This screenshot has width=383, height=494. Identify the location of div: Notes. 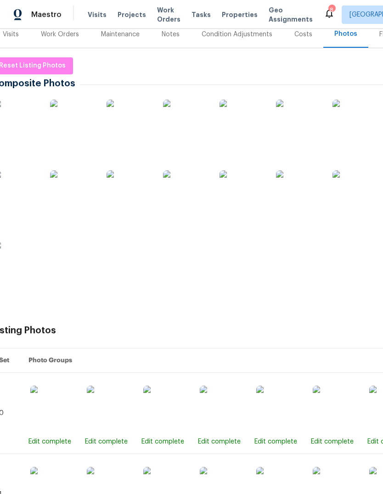
(170, 34).